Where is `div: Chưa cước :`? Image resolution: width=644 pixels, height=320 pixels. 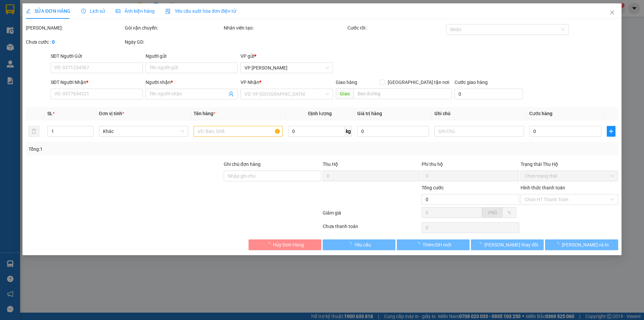
div: Chưa cước : is located at coordinates (74, 42).